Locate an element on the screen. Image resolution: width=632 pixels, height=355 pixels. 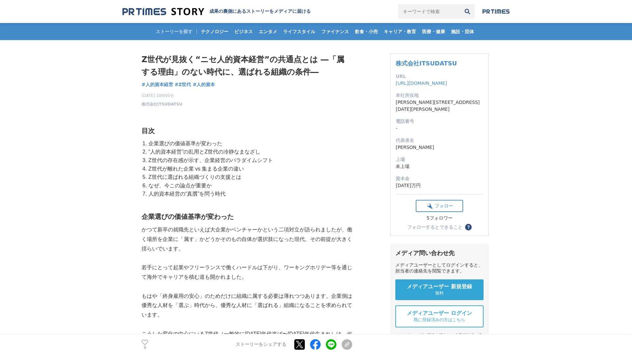
img: prtimes is located at coordinates (496, 12).